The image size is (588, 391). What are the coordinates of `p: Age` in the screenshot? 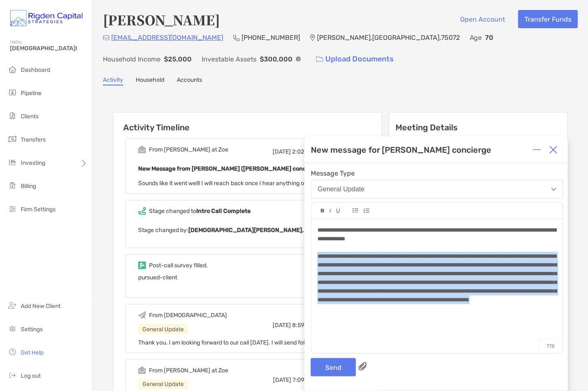 It's located at (476, 37).